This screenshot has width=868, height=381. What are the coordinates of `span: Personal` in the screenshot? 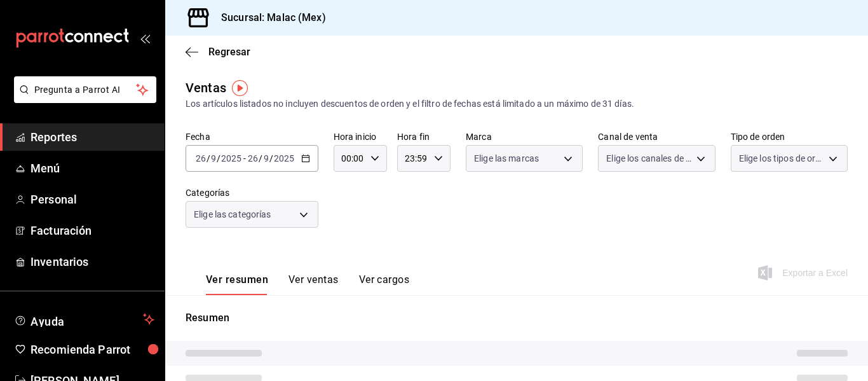 It's located at (92, 199).